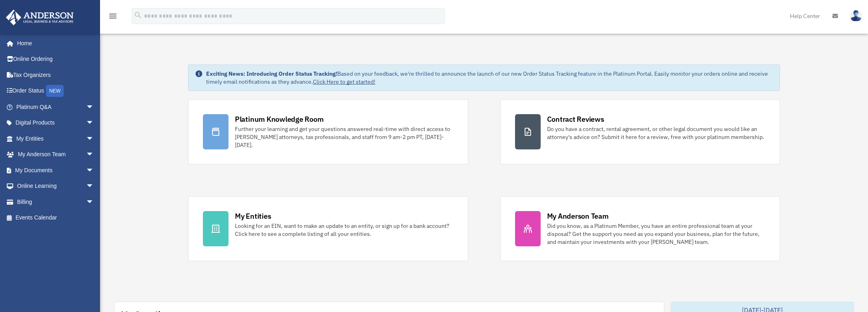 The height and width of the screenshot is (312, 868). What do you see at coordinates (55, 91) in the screenshot?
I see `div: NEW` at bounding box center [55, 91].